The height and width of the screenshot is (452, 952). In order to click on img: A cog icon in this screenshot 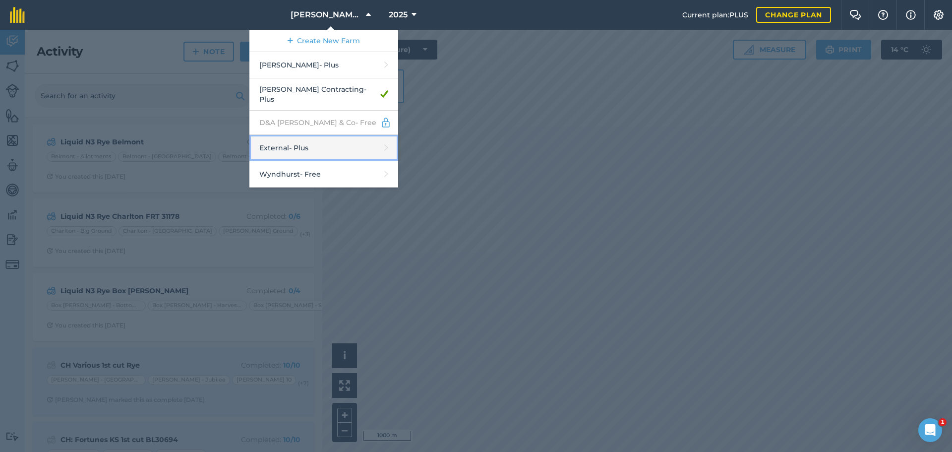, I will do `click(939, 15)`.